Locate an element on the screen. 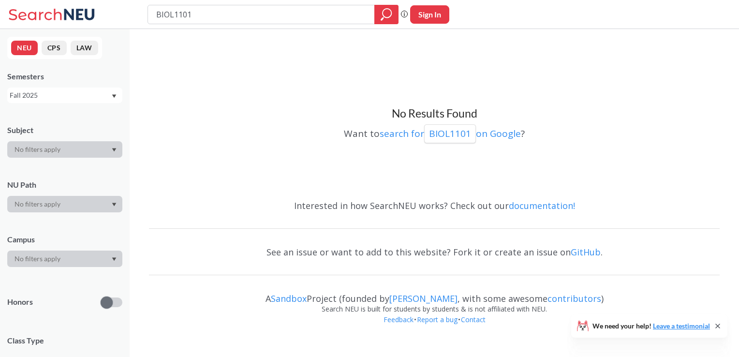 Image resolution: width=739 pixels, height=357 pixels. a: Sandbox is located at coordinates (289, 298).